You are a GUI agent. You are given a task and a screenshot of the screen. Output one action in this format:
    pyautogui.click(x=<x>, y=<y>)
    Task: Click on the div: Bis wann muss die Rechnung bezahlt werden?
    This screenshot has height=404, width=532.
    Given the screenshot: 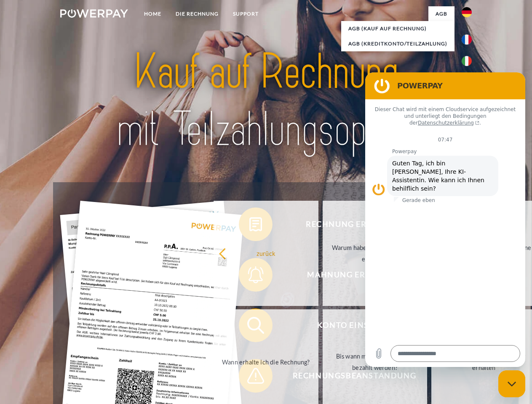 What is the action you would take?
    pyautogui.click(x=375, y=362)
    